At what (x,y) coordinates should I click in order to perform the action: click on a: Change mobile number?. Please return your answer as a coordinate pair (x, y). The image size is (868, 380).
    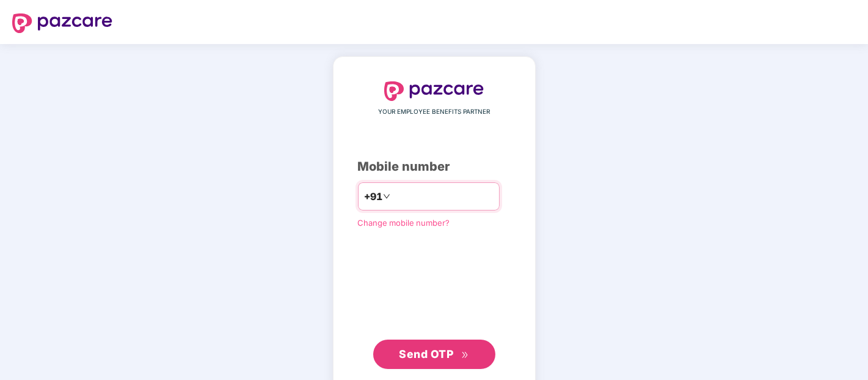
    Looking at the image, I should click on (404, 223).